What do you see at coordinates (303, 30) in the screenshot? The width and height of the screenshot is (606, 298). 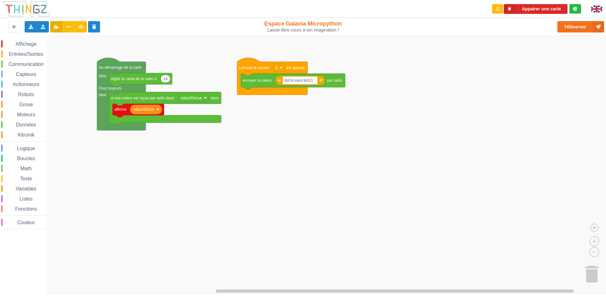 I see `div: Laisse libre cours à ton imagination !` at bounding box center [303, 30].